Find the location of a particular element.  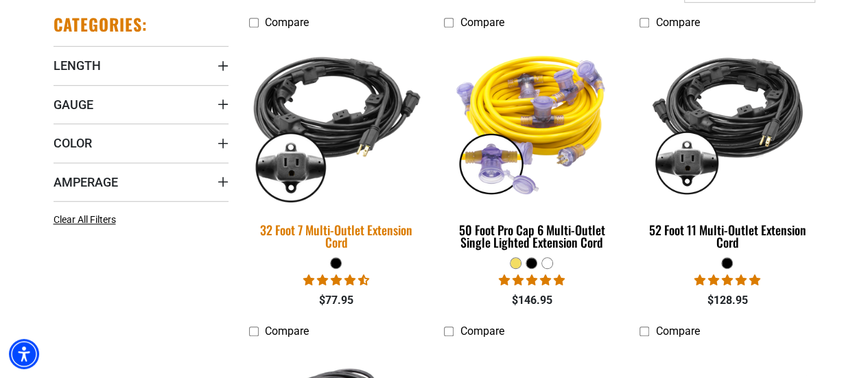

div: 52 Foot 11 Multi-Outlet Extension Cord is located at coordinates (727, 236).